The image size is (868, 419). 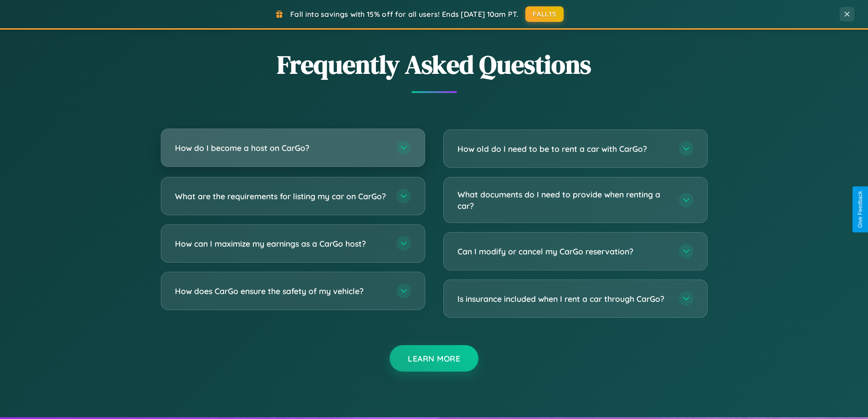 What do you see at coordinates (434, 65) in the screenshot?
I see `h2: Frequently Asked Questions` at bounding box center [434, 65].